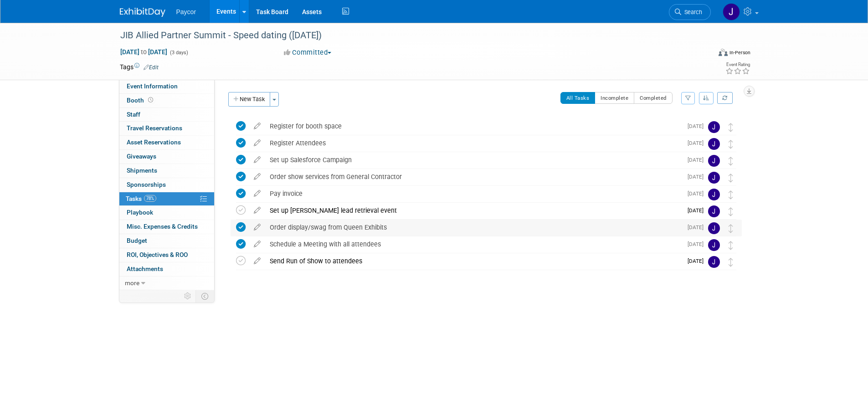 The width and height of the screenshot is (868, 415). What do you see at coordinates (473, 160) in the screenshot?
I see `div: Set up Salesforce Campaign` at bounding box center [473, 160].